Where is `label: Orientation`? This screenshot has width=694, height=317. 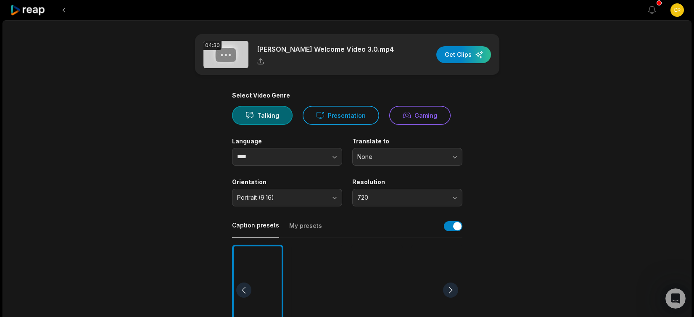
label: Orientation is located at coordinates (287, 182).